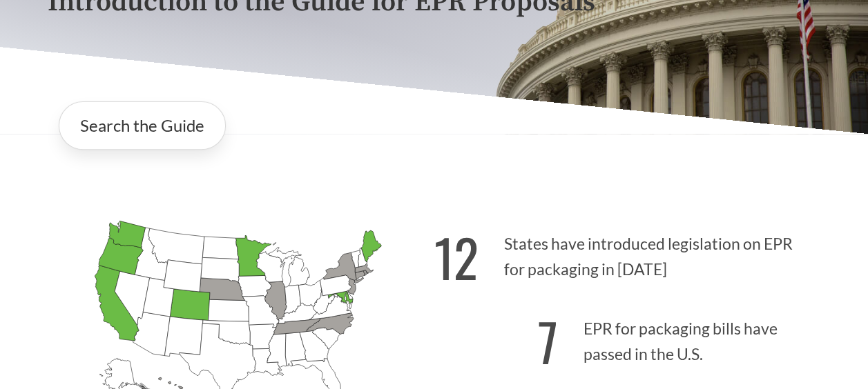 The width and height of the screenshot is (868, 389). What do you see at coordinates (142, 126) in the screenshot?
I see `a: Search the Guide` at bounding box center [142, 126].